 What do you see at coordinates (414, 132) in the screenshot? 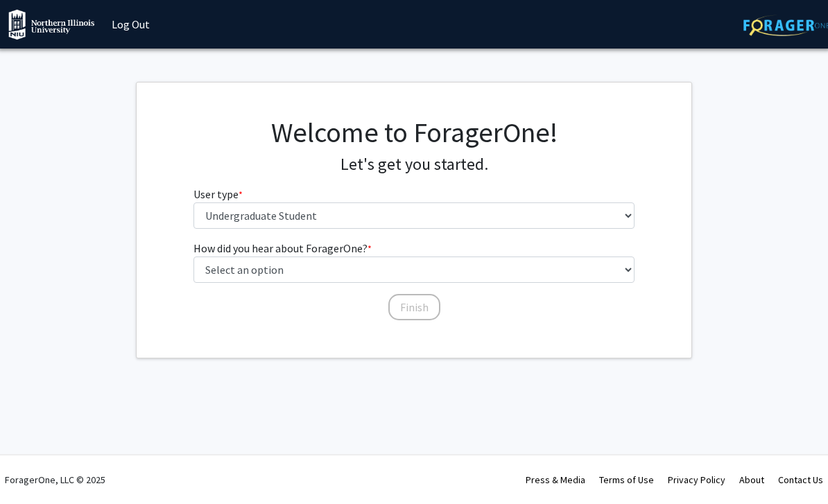
I see `h1: Welcome to ForagerOne!` at bounding box center [414, 132].